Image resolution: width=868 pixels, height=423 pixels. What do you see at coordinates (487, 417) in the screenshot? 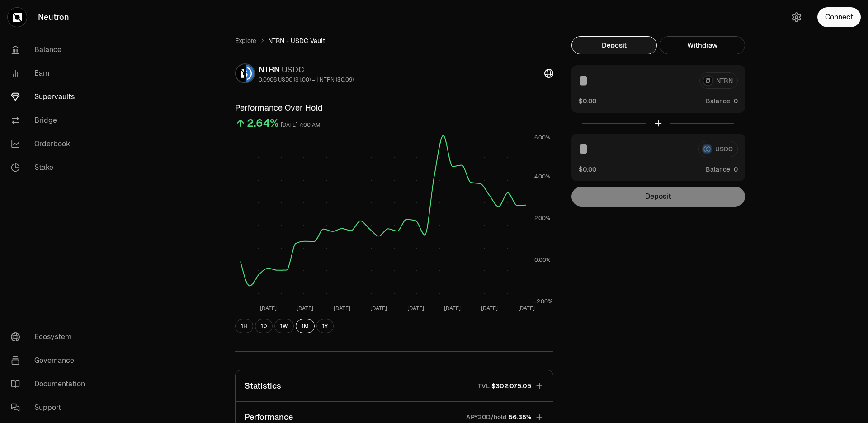
I see `p: APY30D/hold` at bounding box center [487, 417].